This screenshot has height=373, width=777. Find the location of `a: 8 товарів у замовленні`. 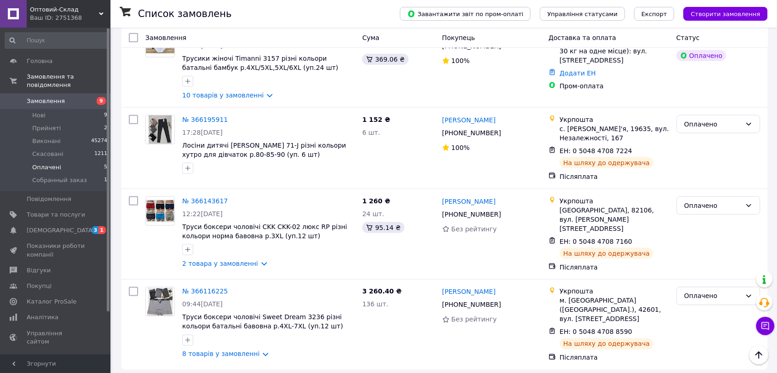

a: 8 товарів у замовленні is located at coordinates (221, 354).